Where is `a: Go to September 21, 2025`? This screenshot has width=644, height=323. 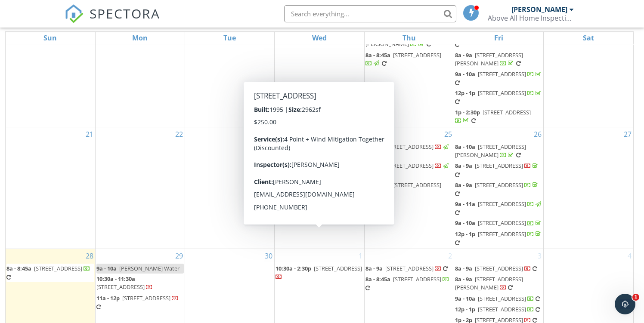
a: Go to September 21, 2025 is located at coordinates (89, 134).